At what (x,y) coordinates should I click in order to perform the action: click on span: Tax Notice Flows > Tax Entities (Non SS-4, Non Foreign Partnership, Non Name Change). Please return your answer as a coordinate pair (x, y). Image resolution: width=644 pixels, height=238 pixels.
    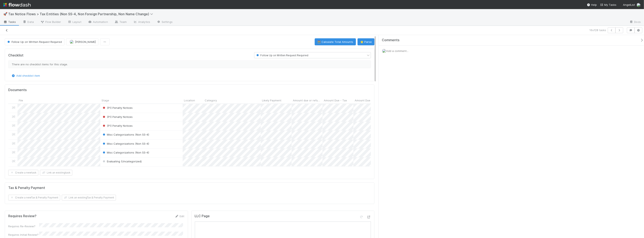
    Looking at the image, I should click on (82, 14).